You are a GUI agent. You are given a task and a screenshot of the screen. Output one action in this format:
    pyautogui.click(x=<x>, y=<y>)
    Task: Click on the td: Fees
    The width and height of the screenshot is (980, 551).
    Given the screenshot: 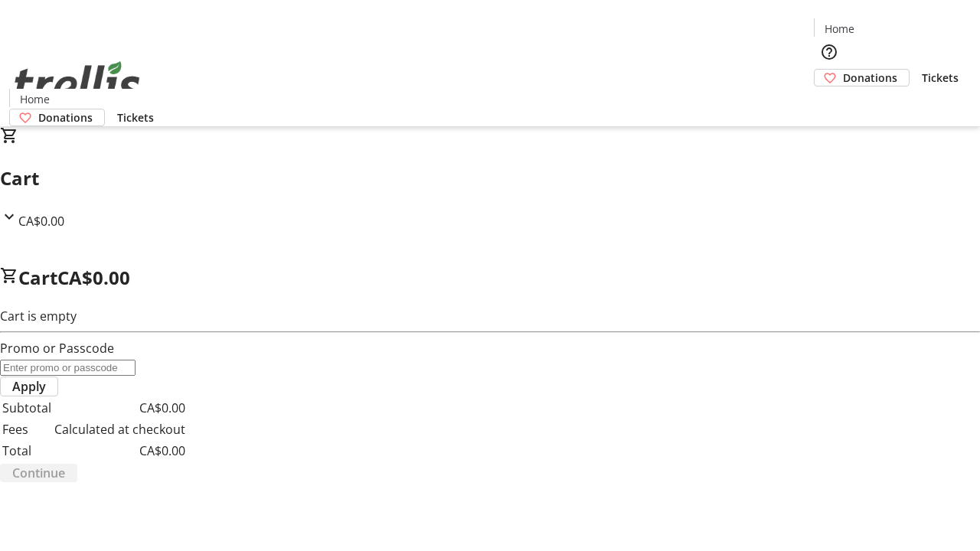 What is the action you would take?
    pyautogui.click(x=26, y=429)
    